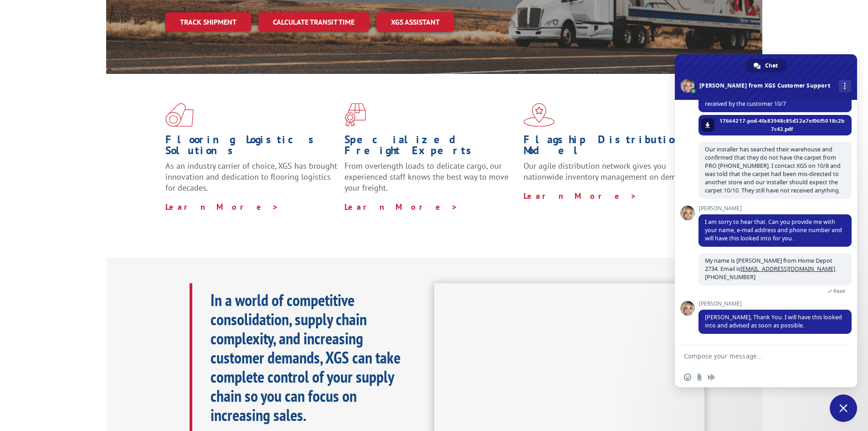  Describe the element at coordinates (773, 100) in the screenshot. I see `span: Attached is the most recent POD we have that was received by the customer 10/7` at that location.